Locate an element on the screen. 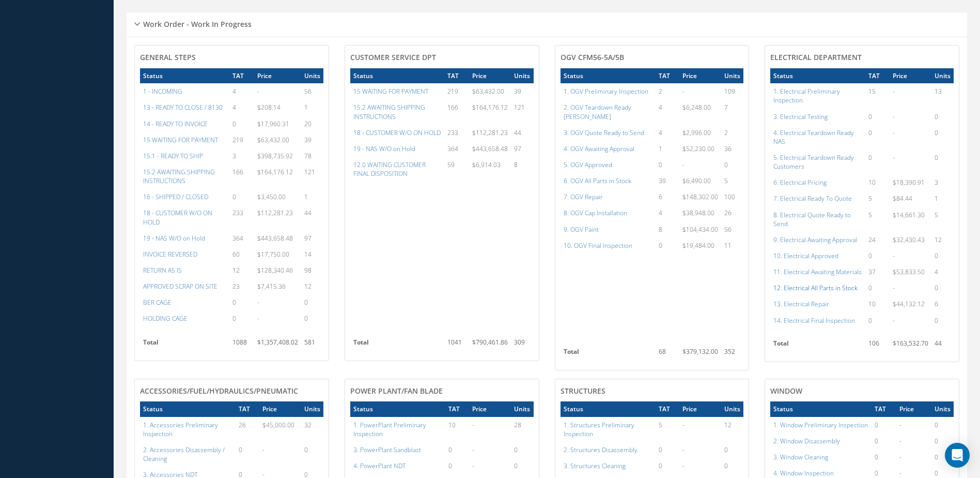 This screenshot has width=980, height=478. th: Total is located at coordinates (608, 354).